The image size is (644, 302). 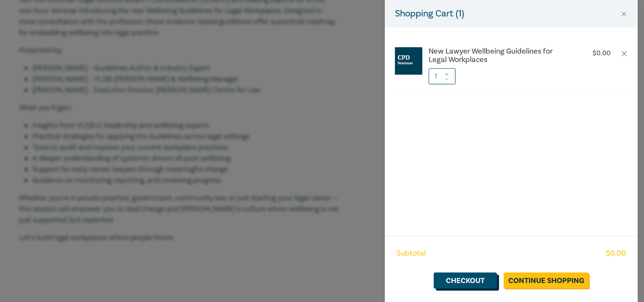 I want to click on h6: New Lawyer Wellbeing Guidelines for Legal Workplaces, so click(x=499, y=56).